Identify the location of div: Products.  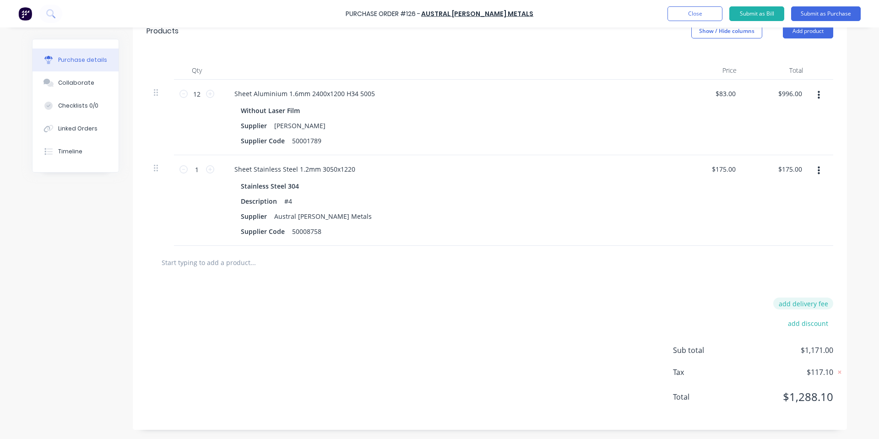
(163, 31).